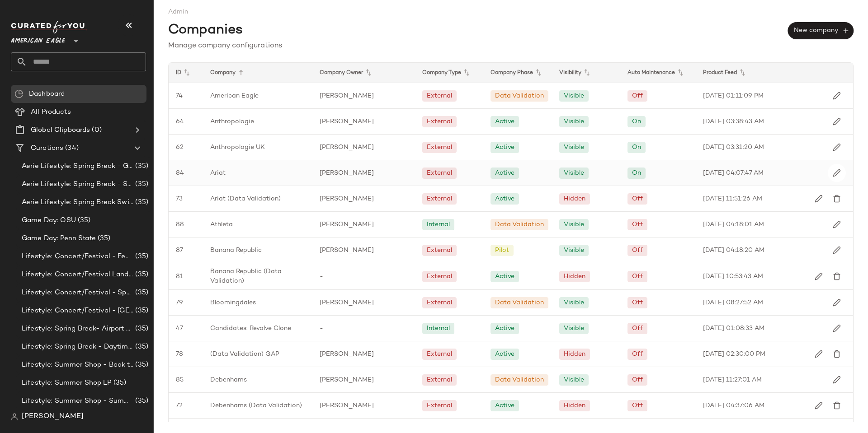 Image resolution: width=868 pixels, height=433 pixels. I want to click on span: Debenhams (Data Validation), so click(256, 405).